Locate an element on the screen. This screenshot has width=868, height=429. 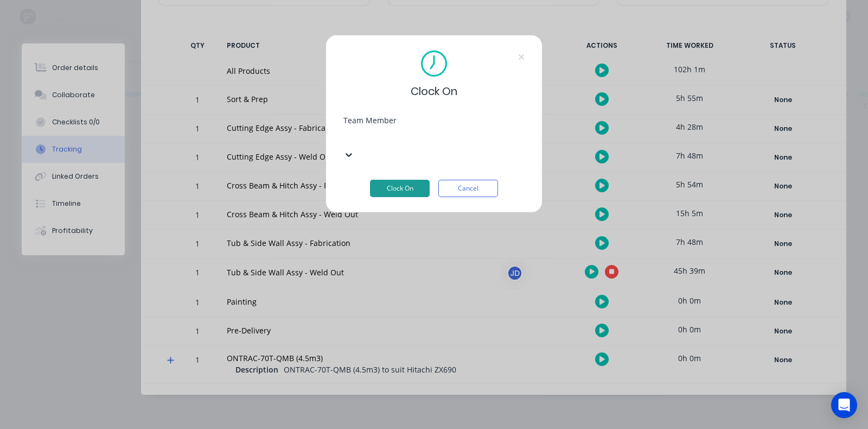
button: Cancel is located at coordinates (468, 188).